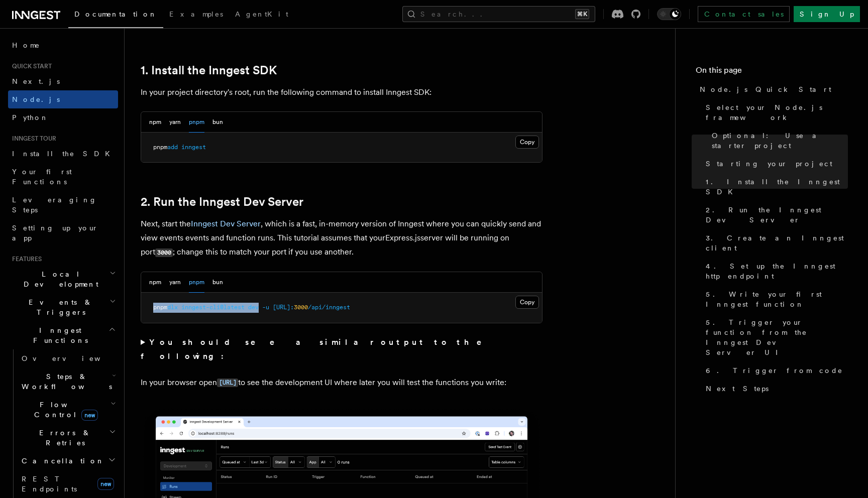 This screenshot has height=498, width=868. What do you see at coordinates (779, 140) in the screenshot?
I see `span: Optional: Use a starter project` at bounding box center [779, 140].